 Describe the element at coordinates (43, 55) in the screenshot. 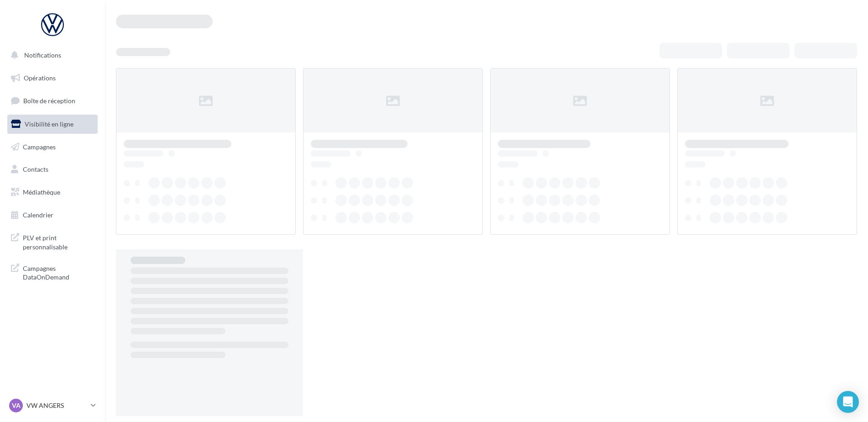

I see `span: Notifications` at that location.